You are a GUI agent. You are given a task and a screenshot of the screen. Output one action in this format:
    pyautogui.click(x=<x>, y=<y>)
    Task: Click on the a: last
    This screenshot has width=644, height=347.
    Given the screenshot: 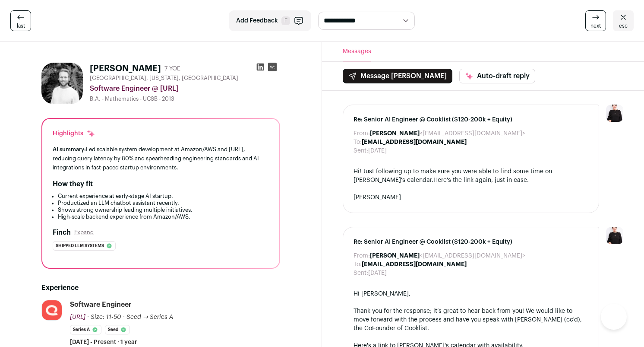 What is the action you would take?
    pyautogui.click(x=21, y=21)
    